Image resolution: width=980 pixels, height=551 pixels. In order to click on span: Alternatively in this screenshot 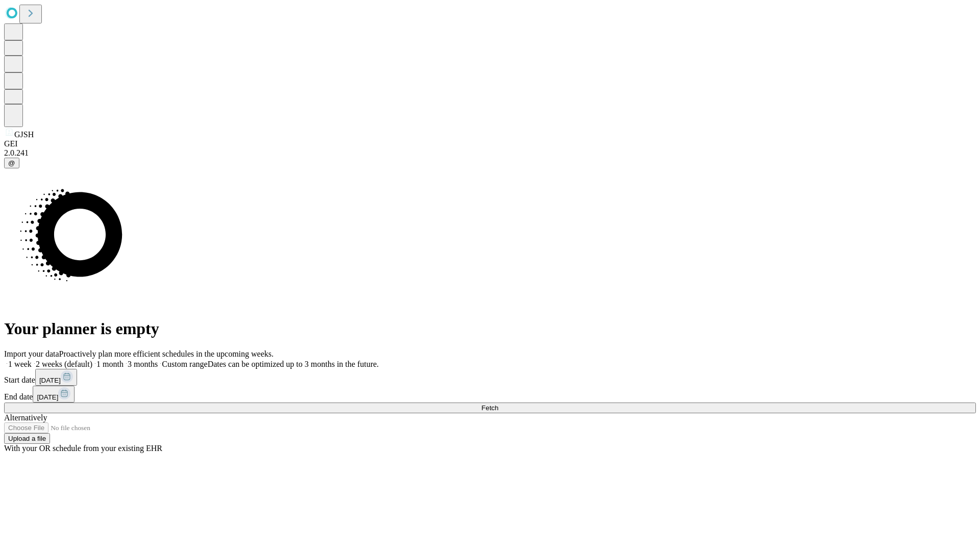, I will do `click(26, 417)`.